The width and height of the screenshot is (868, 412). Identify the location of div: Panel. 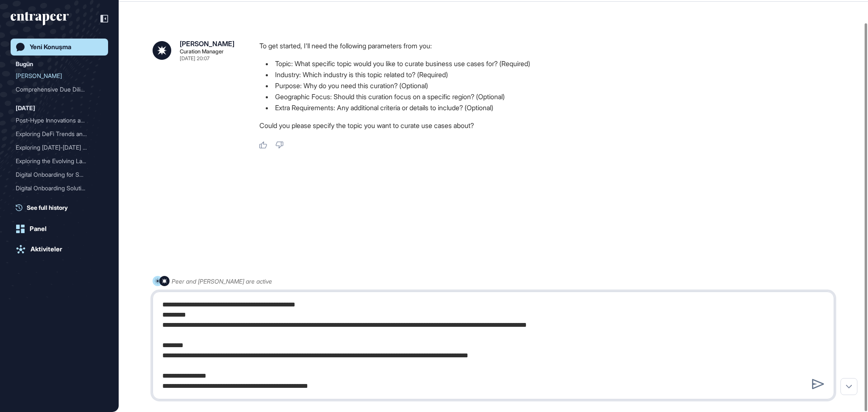
(38, 229).